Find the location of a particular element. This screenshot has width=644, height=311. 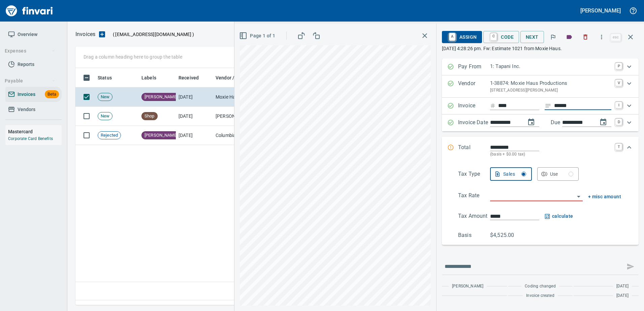

button: Open is located at coordinates (578, 197).